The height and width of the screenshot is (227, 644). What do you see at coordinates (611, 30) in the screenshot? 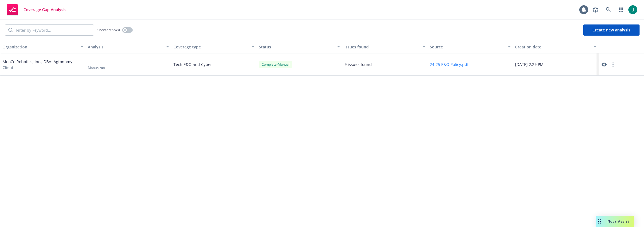
I see `button: Create new analysis` at bounding box center [611, 30].